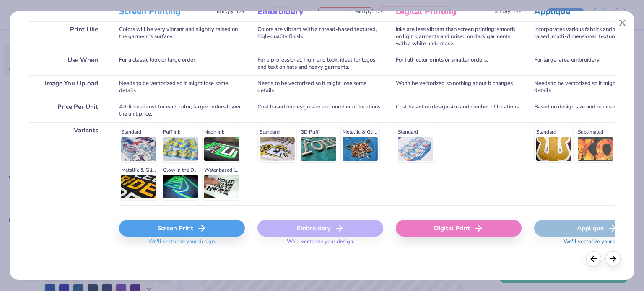 This screenshot has height=291, width=644. Describe the element at coordinates (182, 229) in the screenshot. I see `div: Screen Print` at that location.